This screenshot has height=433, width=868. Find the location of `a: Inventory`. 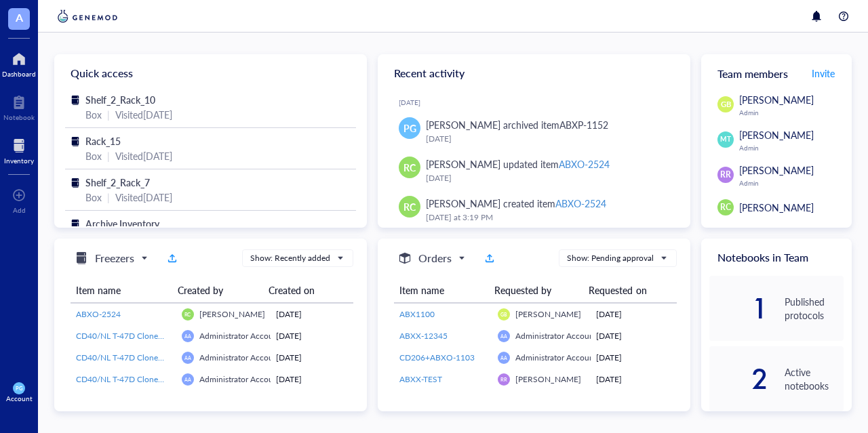

a: Inventory is located at coordinates (19, 150).